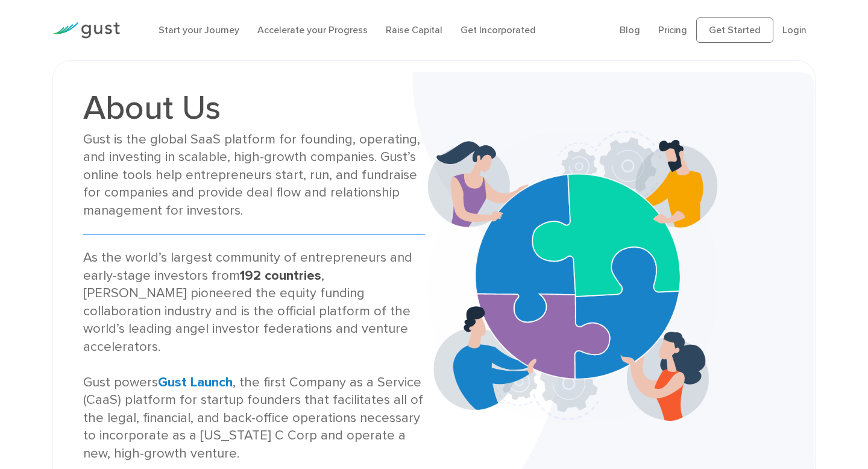 The width and height of the screenshot is (868, 469). Describe the element at coordinates (196, 383) in the screenshot. I see `strong: Gust Launch` at that location.